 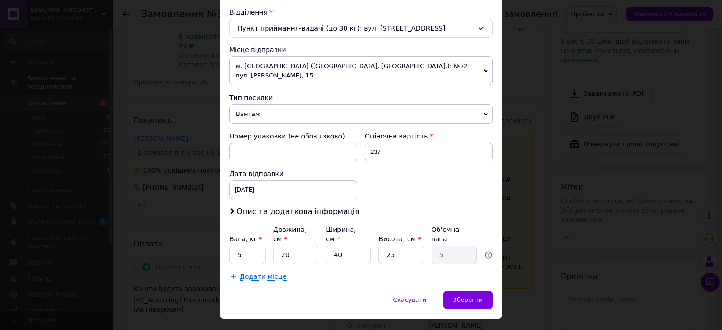 I want to click on span: Вантаж, so click(x=361, y=114).